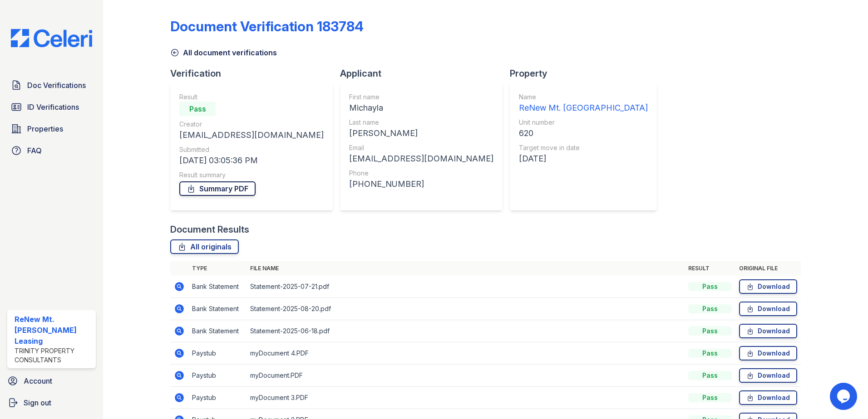 The width and height of the screenshot is (868, 419). What do you see at coordinates (251, 175) in the screenshot?
I see `div: Result summary` at bounding box center [251, 175].